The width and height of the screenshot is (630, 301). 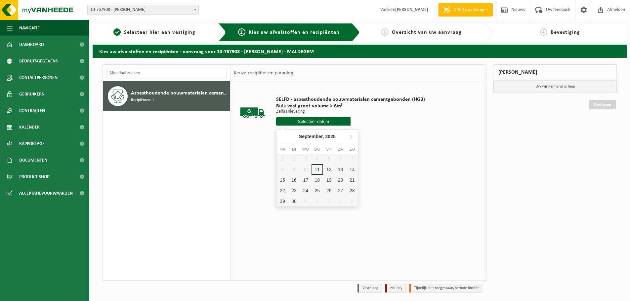 I want to click on span: 10-767908 - JEAN-LUC DE BRUYCKERE - MALDEGEM, so click(x=143, y=10).